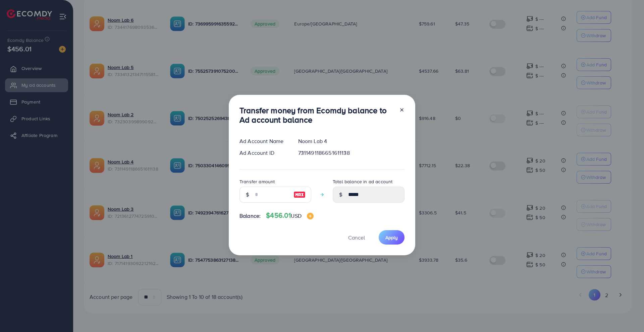 The width and height of the screenshot is (644, 332). What do you see at coordinates (356, 237) in the screenshot?
I see `button: Cancel` at bounding box center [356, 237].